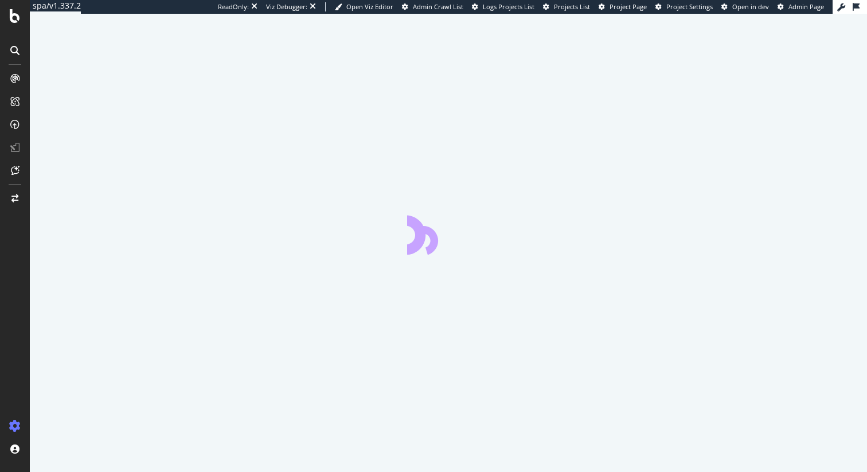 This screenshot has height=472, width=867. I want to click on a: Project Settings, so click(684, 7).